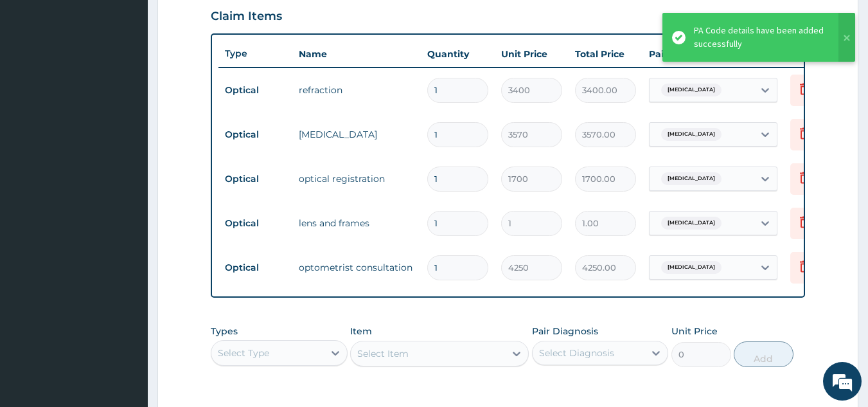  What do you see at coordinates (356, 223) in the screenshot?
I see `td: lens and frames` at bounding box center [356, 223].